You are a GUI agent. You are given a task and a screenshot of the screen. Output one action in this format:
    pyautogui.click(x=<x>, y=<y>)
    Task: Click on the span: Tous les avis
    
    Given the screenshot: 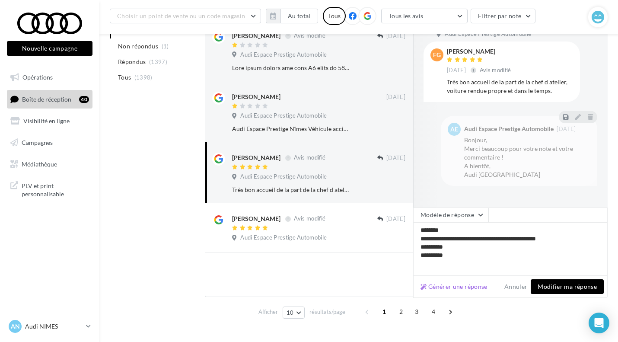 What is the action you would take?
    pyautogui.click(x=405, y=16)
    